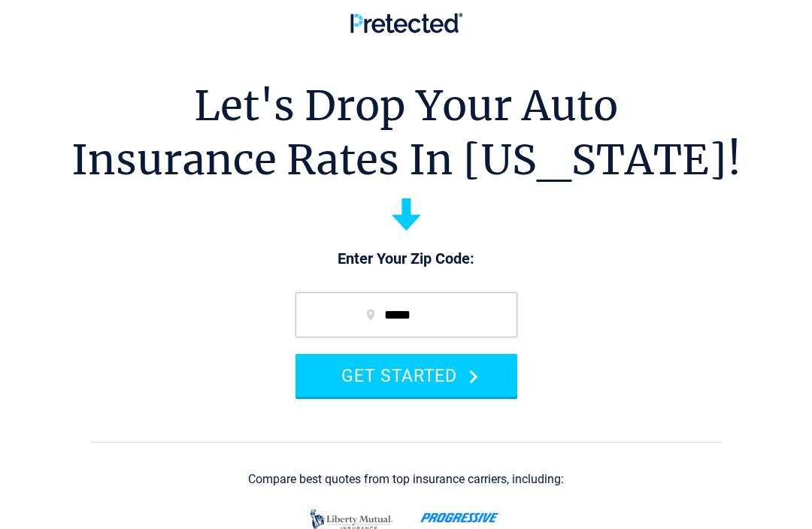 The image size is (812, 529). I want to click on img: progressive, so click(460, 518).